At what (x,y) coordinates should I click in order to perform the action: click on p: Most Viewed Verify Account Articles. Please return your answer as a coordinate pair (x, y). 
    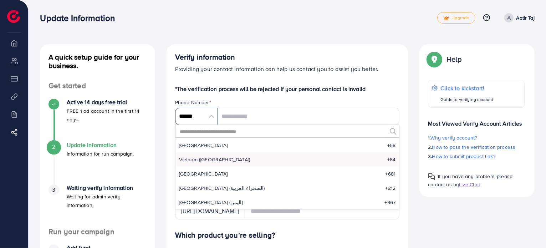
    Looking at the image, I should click on (476, 121).